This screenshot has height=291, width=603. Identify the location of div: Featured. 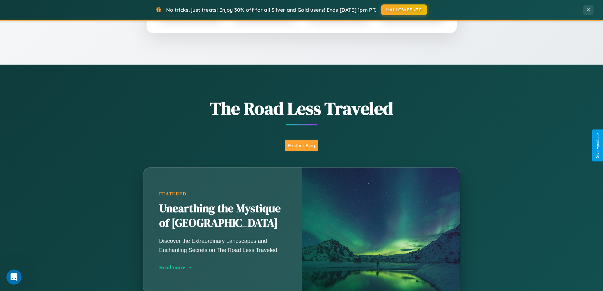
(223, 194).